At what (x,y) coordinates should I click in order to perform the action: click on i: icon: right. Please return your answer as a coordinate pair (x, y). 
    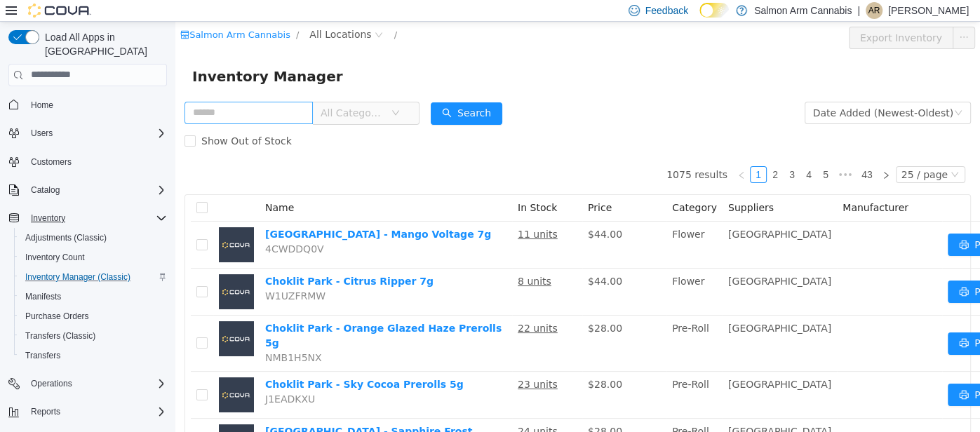
    Looking at the image, I should click on (711, 154).